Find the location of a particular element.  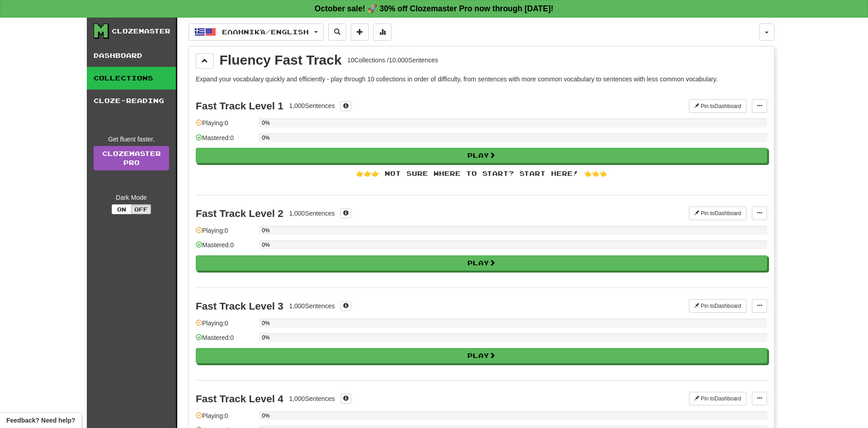

div: Fast Track Level 4 is located at coordinates (240, 399).